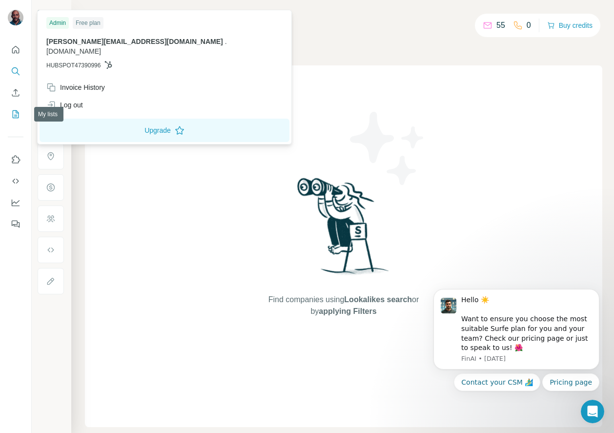 This screenshot has height=433, width=614. Describe the element at coordinates (16, 50) in the screenshot. I see `button: Quick start` at that location.